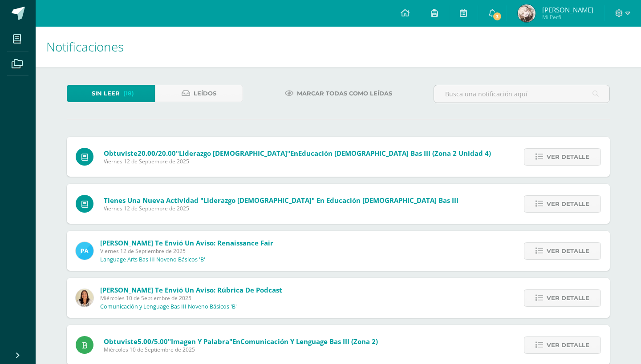 The width and height of the screenshot is (641, 364). What do you see at coordinates (157, 153) in the screenshot?
I see `span: 20.00/20.00` at bounding box center [157, 153].